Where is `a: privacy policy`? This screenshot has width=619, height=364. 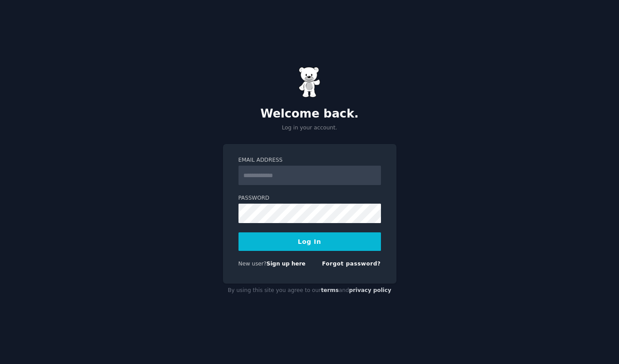
a: privacy policy is located at coordinates (370, 290).